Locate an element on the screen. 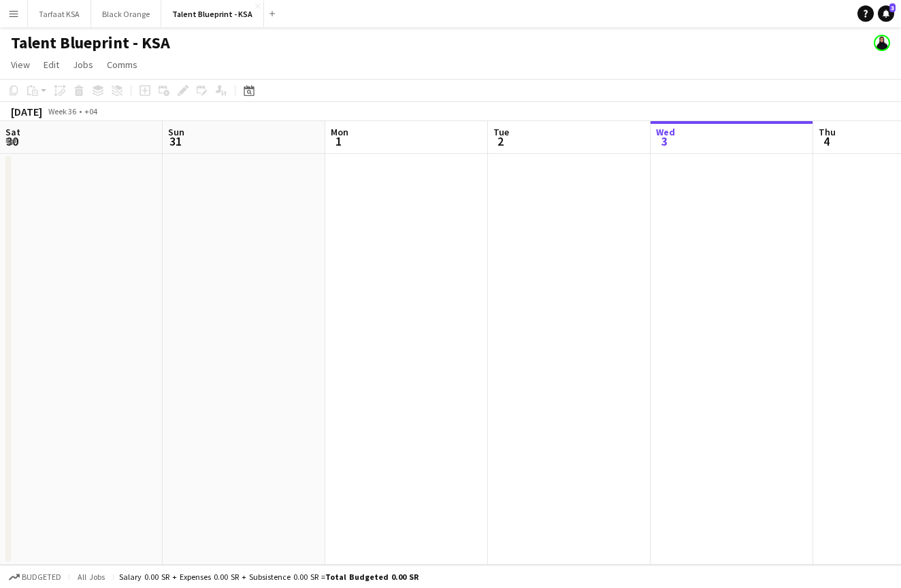  button: Talent Blueprint - KSA is located at coordinates (212, 14).